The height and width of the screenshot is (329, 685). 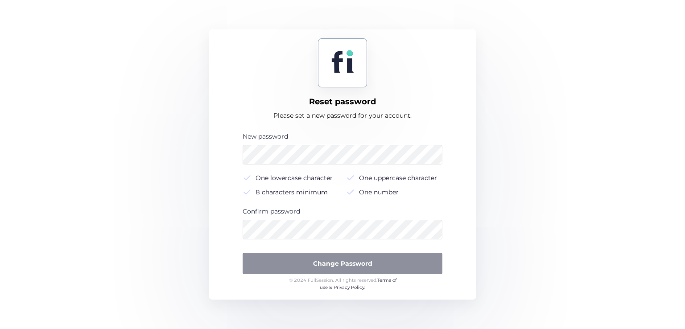 I want to click on a: Terms of use & Privacy Policy., so click(x=358, y=284).